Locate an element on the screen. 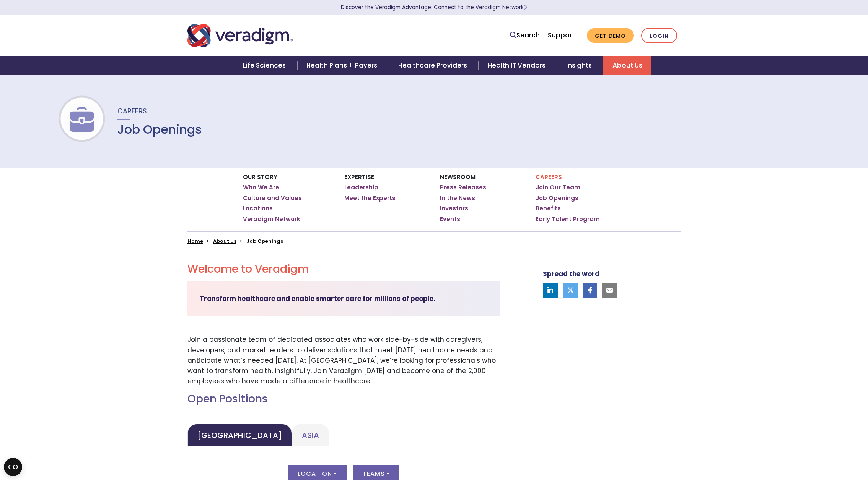  a: Search is located at coordinates (525, 35).